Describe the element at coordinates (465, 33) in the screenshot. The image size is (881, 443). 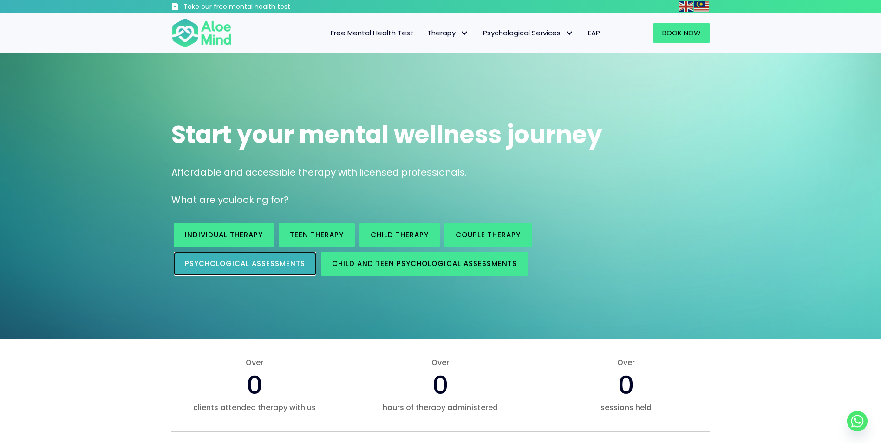
I see `span: Therapy: submenu` at that location.